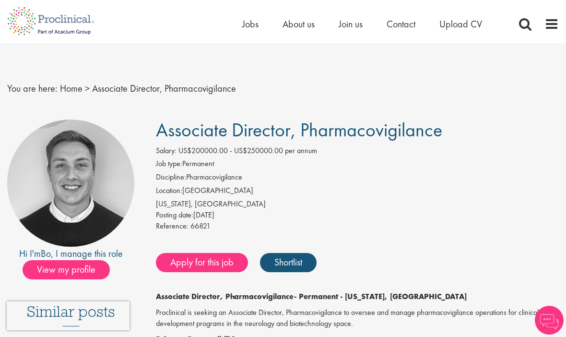 Image resolution: width=566 pixels, height=337 pixels. What do you see at coordinates (350, 24) in the screenshot?
I see `a: Join us` at bounding box center [350, 24].